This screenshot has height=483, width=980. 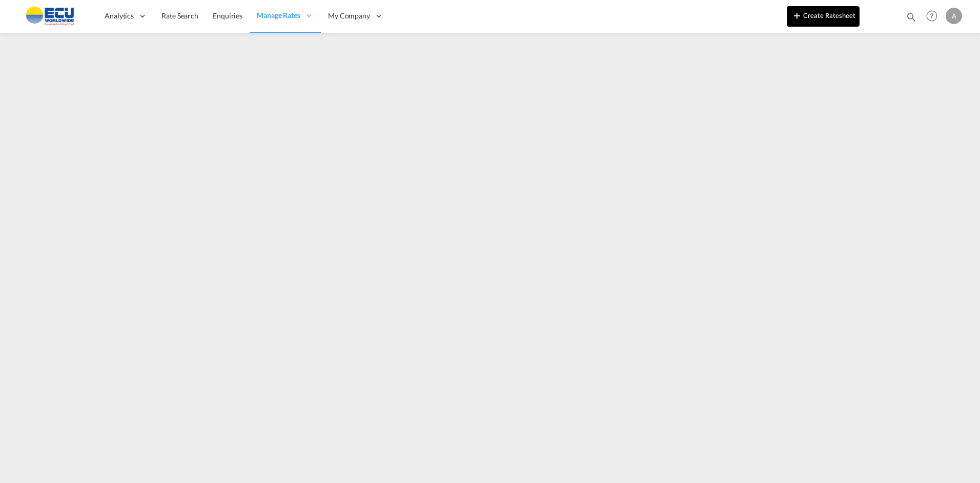 What do you see at coordinates (911, 16) in the screenshot?
I see `md-icon: icon-magnify` at bounding box center [911, 16].